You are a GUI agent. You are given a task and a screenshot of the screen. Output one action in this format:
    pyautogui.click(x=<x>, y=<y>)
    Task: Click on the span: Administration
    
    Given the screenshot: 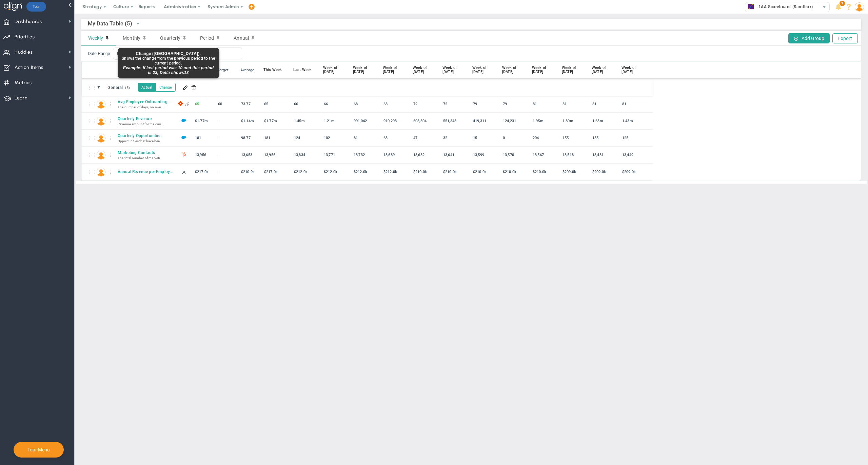 What is the action you would take?
    pyautogui.click(x=180, y=7)
    